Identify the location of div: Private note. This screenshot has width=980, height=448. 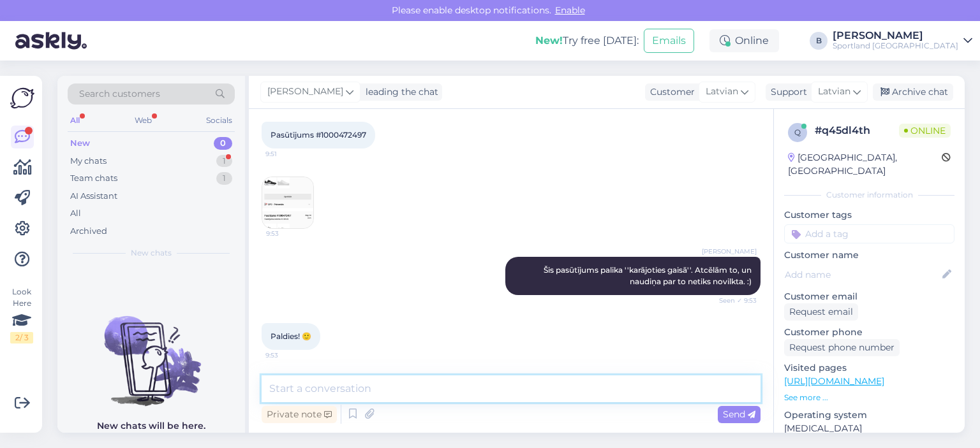
(300, 415).